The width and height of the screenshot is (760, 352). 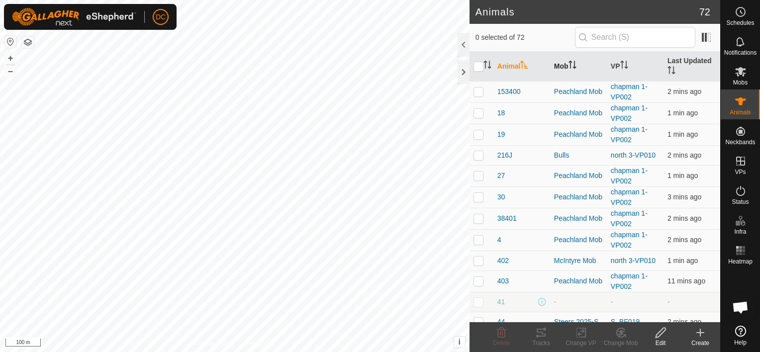 What do you see at coordinates (28, 42) in the screenshot?
I see `button: Map Layers` at bounding box center [28, 42].